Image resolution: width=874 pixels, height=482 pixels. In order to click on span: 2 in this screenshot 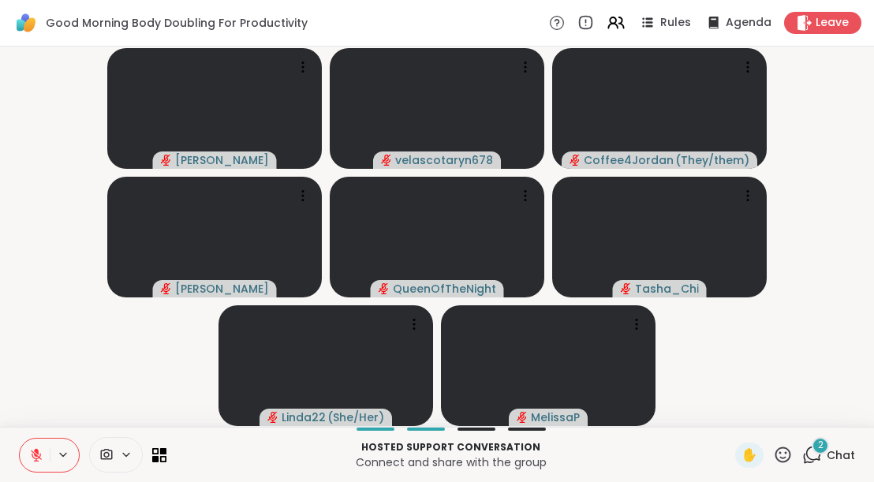, I will do `click(820, 445)`.